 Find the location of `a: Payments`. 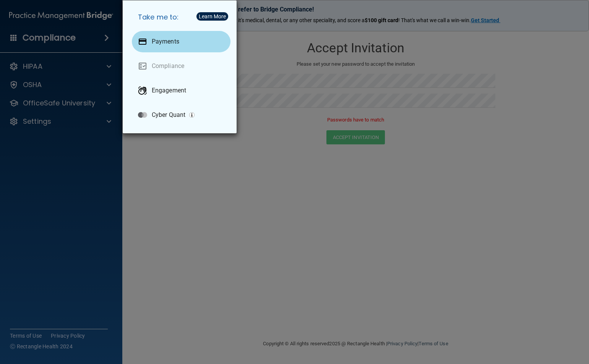

a: Payments is located at coordinates (181, 42).